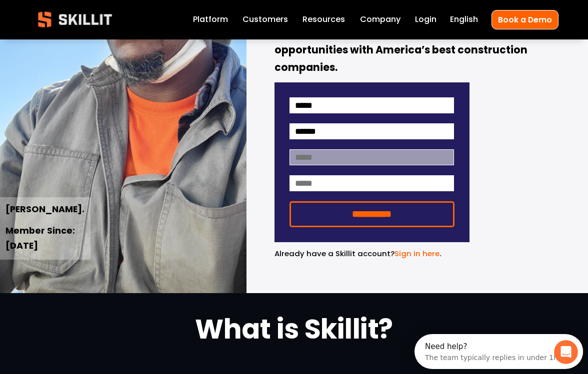 Image resolution: width=588 pixels, height=374 pixels. Describe the element at coordinates (77, 22) in the screenshot. I see `div: The team typically replies in under 1h` at that location.